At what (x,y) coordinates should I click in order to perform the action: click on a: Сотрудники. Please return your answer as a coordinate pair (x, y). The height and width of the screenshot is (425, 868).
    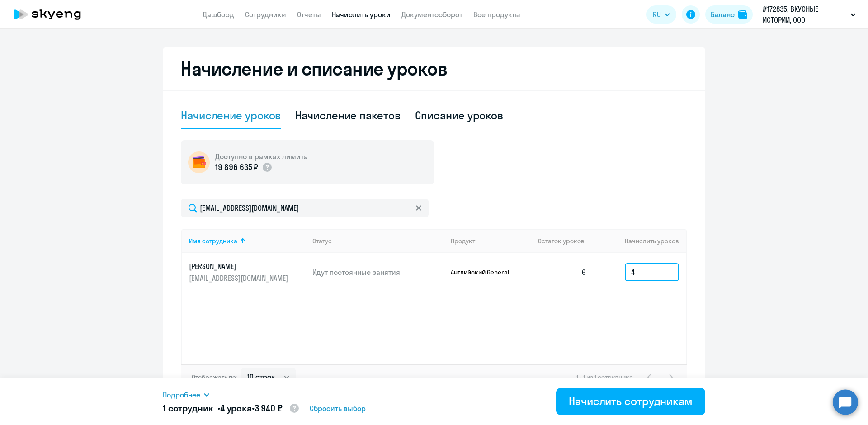
    Looking at the image, I should click on (265, 14).